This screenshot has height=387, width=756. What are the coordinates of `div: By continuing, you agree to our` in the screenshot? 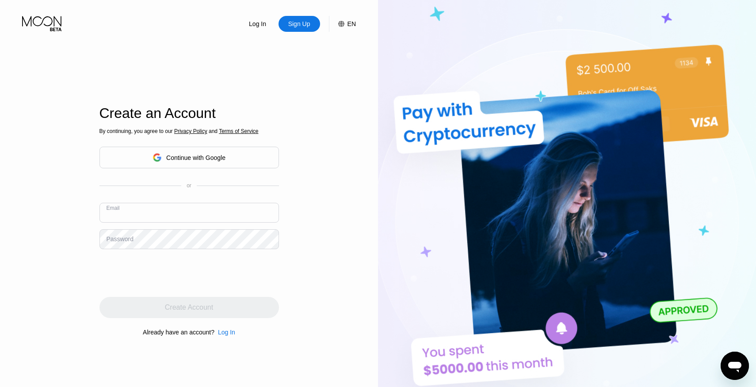 It's located at (189, 131).